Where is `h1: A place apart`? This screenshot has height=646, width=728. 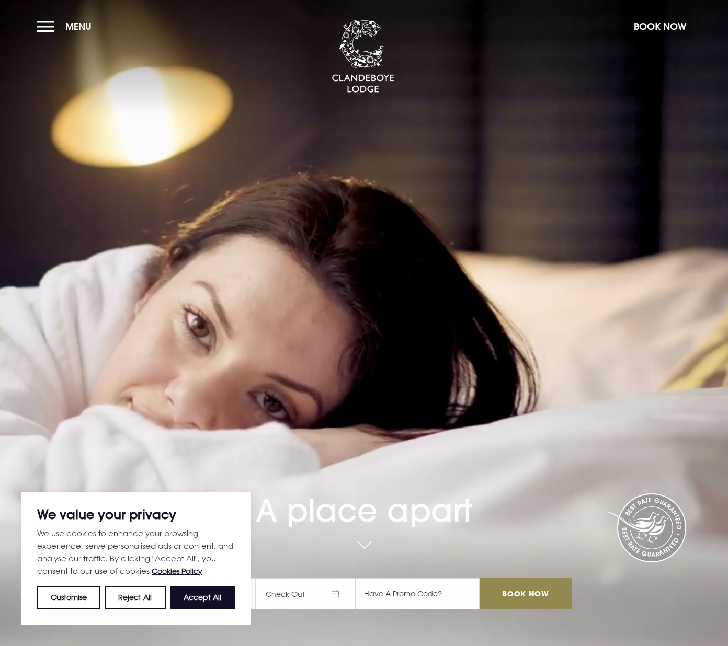 h1: A place apart is located at coordinates (364, 491).